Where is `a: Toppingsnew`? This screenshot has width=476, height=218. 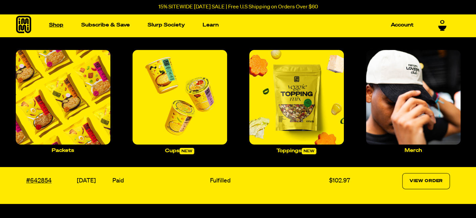
a: Toppingsnew is located at coordinates (296, 102).